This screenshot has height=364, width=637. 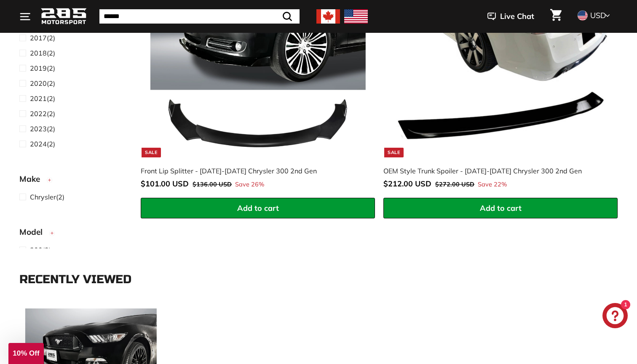 What do you see at coordinates (517, 17) in the screenshot?
I see `span: Live Chat` at bounding box center [517, 17].